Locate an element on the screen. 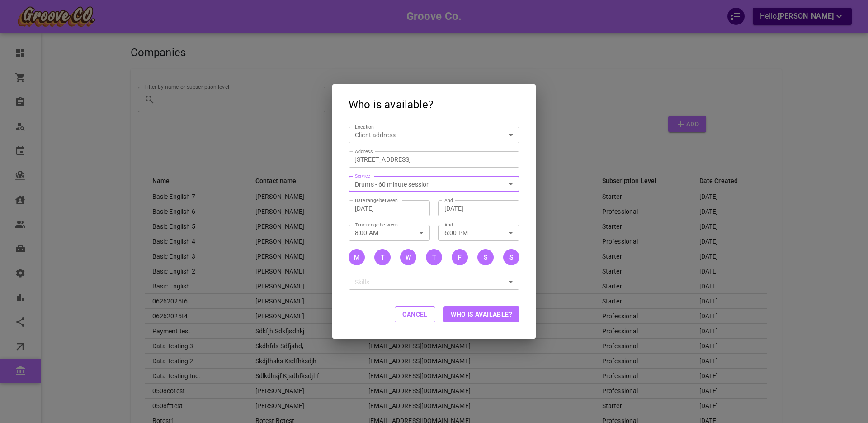  h2: Who is available? is located at coordinates (434, 103).